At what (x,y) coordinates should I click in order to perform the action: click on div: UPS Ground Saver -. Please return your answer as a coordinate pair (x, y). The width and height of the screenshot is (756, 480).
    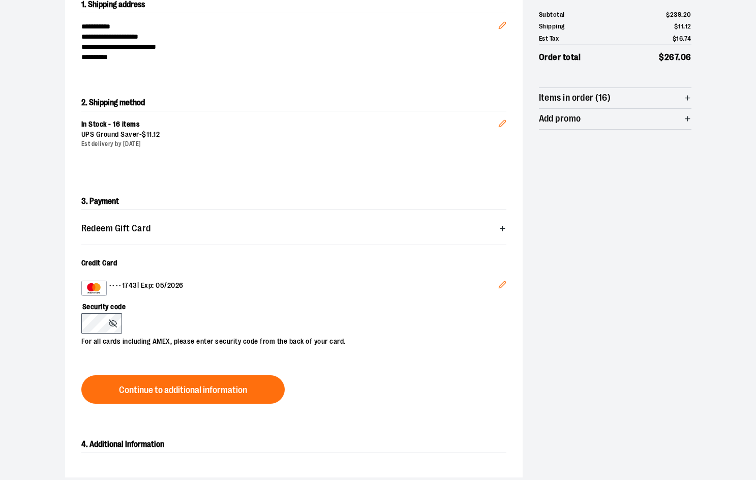
    Looking at the image, I should click on (290, 135).